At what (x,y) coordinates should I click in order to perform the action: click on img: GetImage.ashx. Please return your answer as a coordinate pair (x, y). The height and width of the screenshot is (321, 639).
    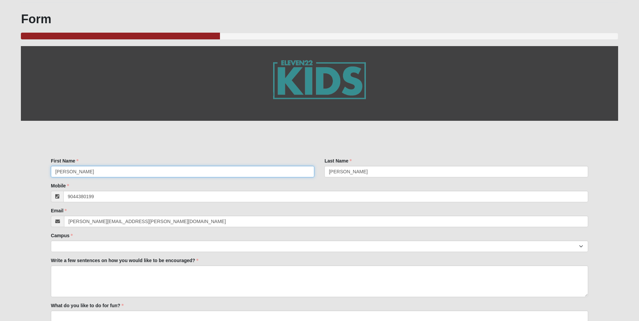
    Looking at the image, I should click on (319, 84).